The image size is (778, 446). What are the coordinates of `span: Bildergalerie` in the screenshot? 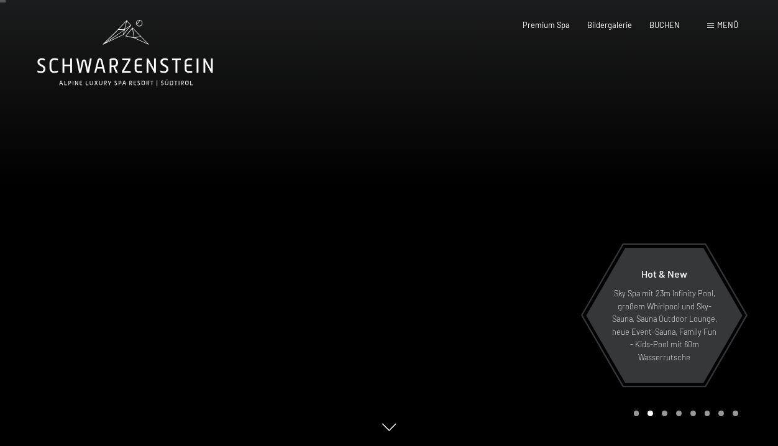 It's located at (610, 25).